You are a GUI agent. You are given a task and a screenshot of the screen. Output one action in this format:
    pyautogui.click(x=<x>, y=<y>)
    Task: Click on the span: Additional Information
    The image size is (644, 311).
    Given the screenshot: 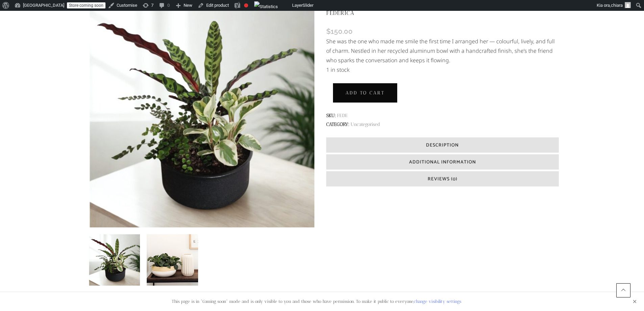 What is the action you would take?
    pyautogui.click(x=443, y=162)
    